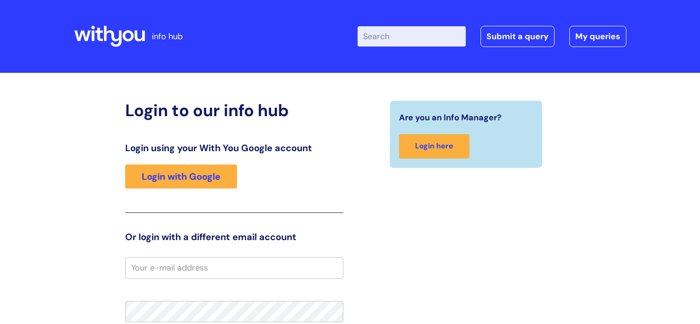 The height and width of the screenshot is (324, 700). What do you see at coordinates (518, 36) in the screenshot?
I see `a: Submit a query` at bounding box center [518, 36].